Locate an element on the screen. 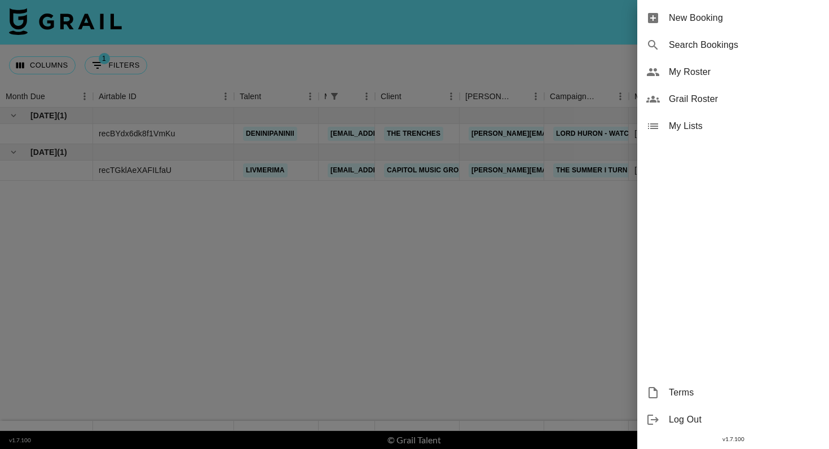  div: My Lists is located at coordinates (733, 126).